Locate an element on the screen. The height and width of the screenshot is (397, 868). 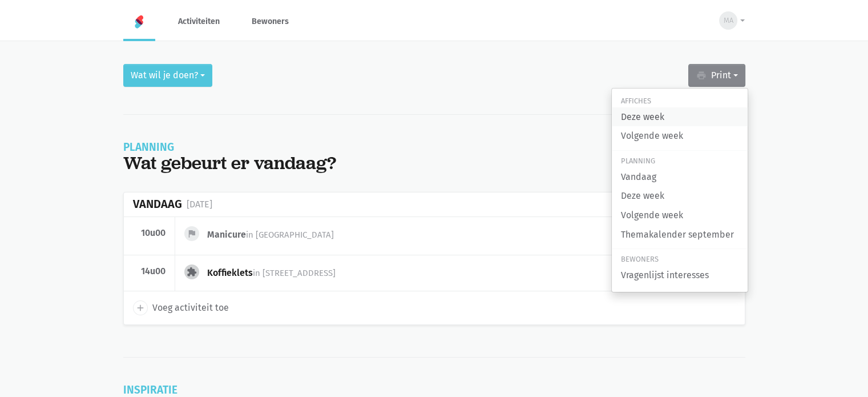
div: Vandaag is located at coordinates (157, 203).